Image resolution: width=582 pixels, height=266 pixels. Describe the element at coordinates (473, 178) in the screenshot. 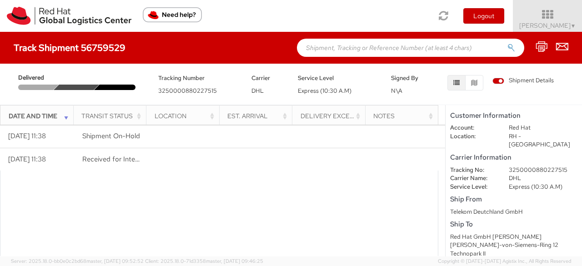

I see `dt: Carrier Name:` at that location.